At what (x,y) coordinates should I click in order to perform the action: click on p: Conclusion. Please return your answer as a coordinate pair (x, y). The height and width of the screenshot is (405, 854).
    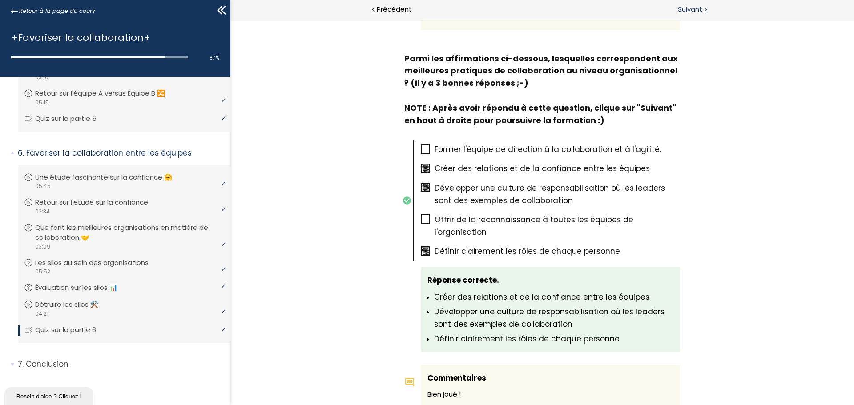
    Looking at the image, I should click on (121, 364).